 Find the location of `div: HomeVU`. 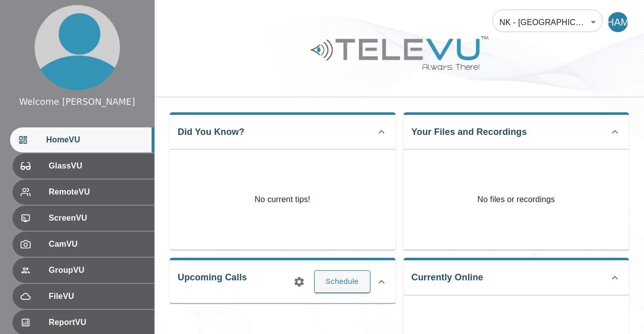

div: HomeVU is located at coordinates (82, 140).